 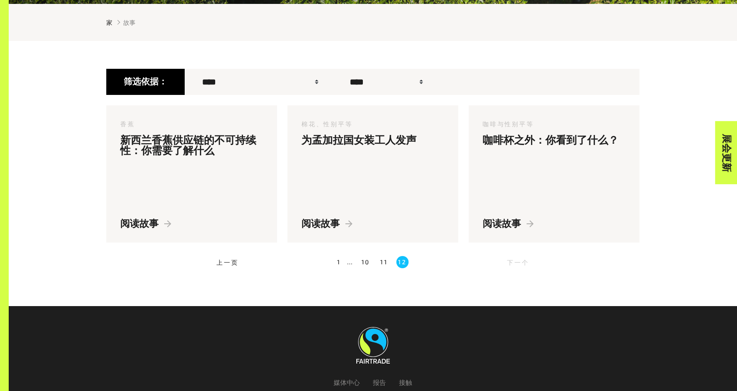 I want to click on a: 棉花、性别平等 为孟加拉国女装工人发声 阅读故事, so click(x=373, y=174).